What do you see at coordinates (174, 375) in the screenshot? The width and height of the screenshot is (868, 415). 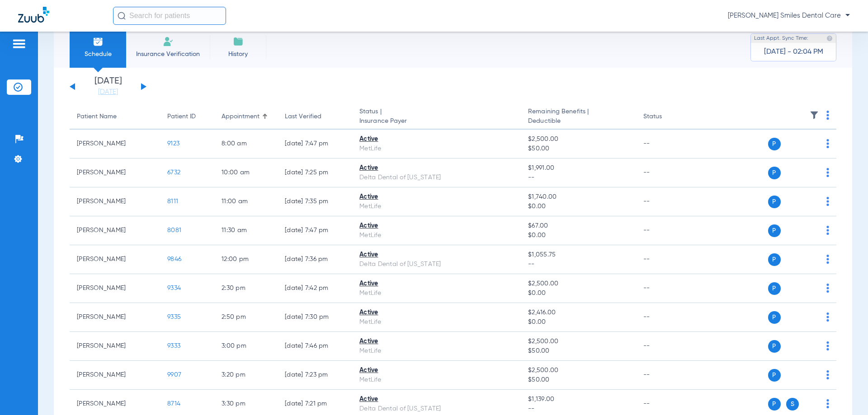 I see `span: 9907` at bounding box center [174, 375].